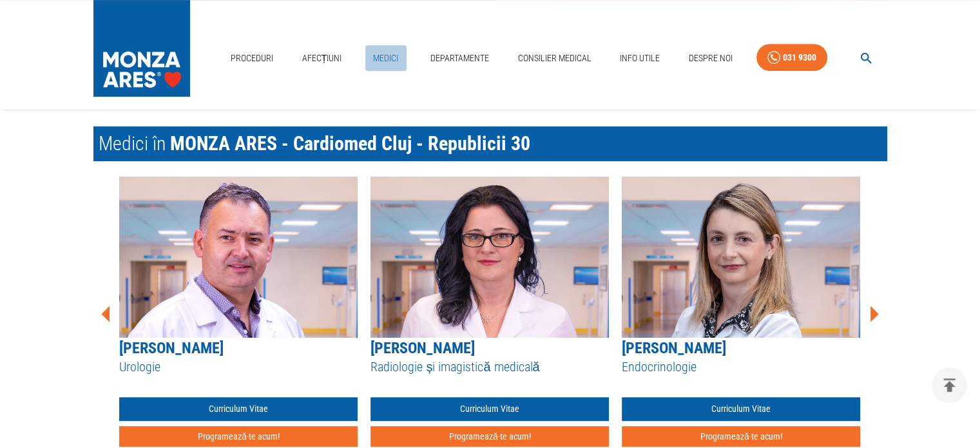 This screenshot has width=980, height=448. Describe the element at coordinates (350, 143) in the screenshot. I see `span: MONZA ARES - Cardiomed Cluj - Republicii 30` at that location.